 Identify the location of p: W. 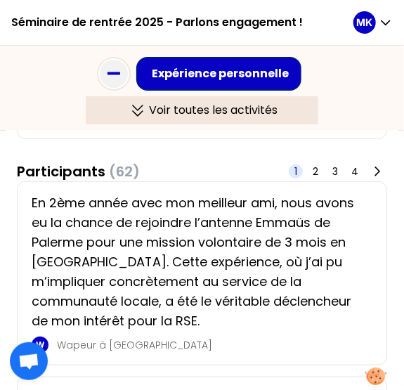
(40, 345).